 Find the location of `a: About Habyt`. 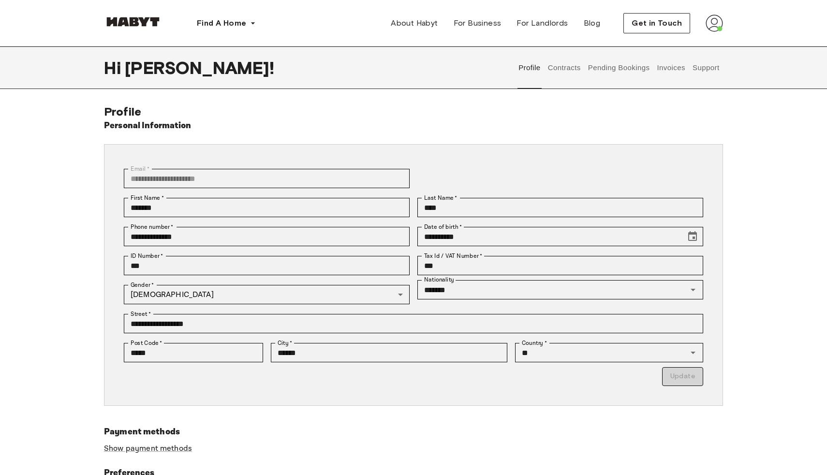

a: About Habyt is located at coordinates (414, 23).